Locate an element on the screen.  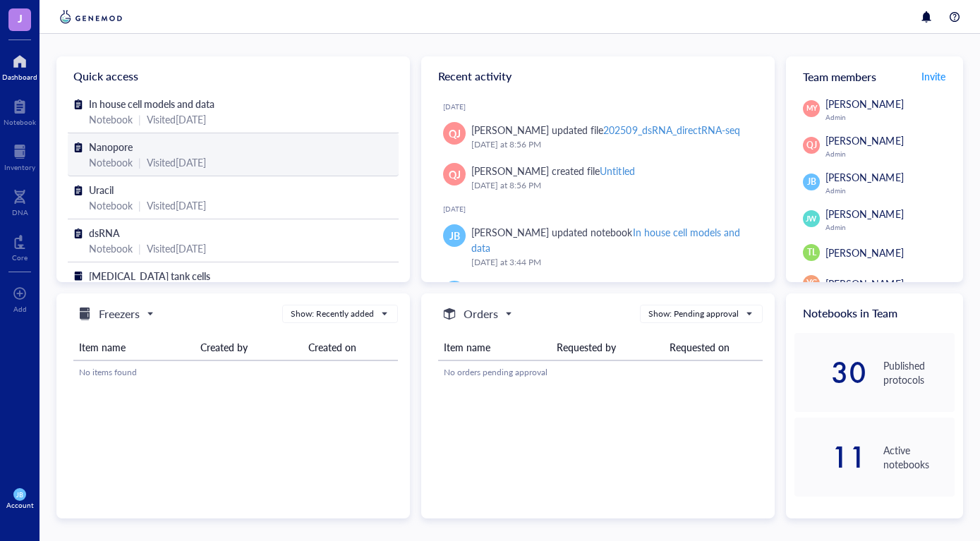
span: JW is located at coordinates (811, 219).